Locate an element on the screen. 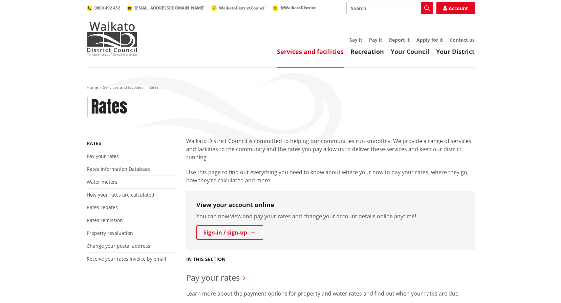 Image resolution: width=561 pixels, height=303 pixels. a: Your District is located at coordinates (455, 51).